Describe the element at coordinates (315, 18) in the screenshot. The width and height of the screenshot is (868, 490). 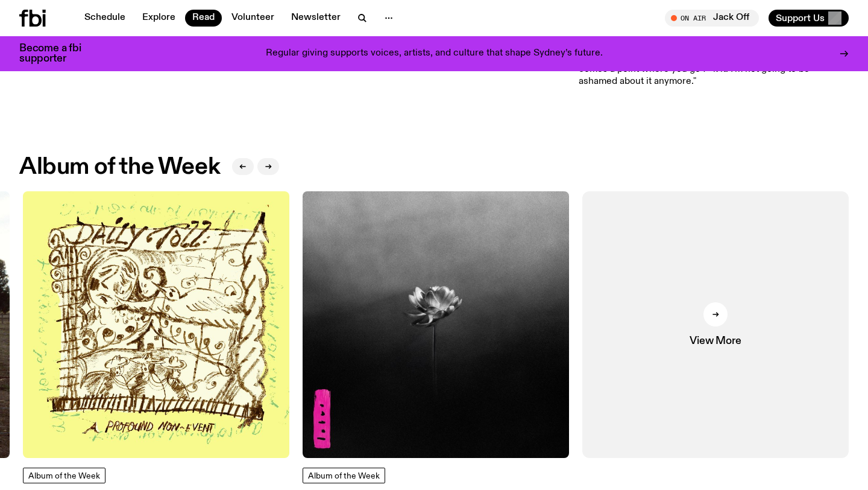
I see `a: Newsletter` at that location.